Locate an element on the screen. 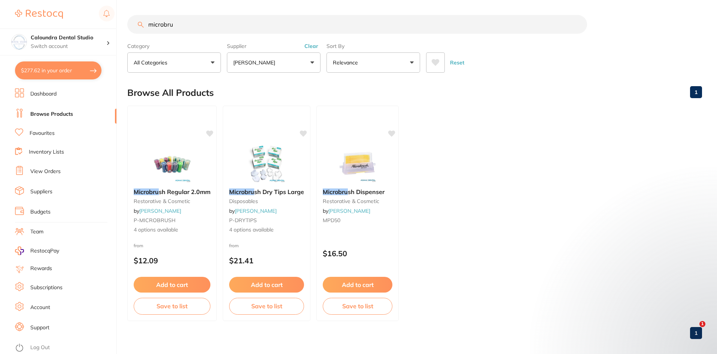 This screenshot has height=354, width=717. p: Relevance is located at coordinates (347, 63).